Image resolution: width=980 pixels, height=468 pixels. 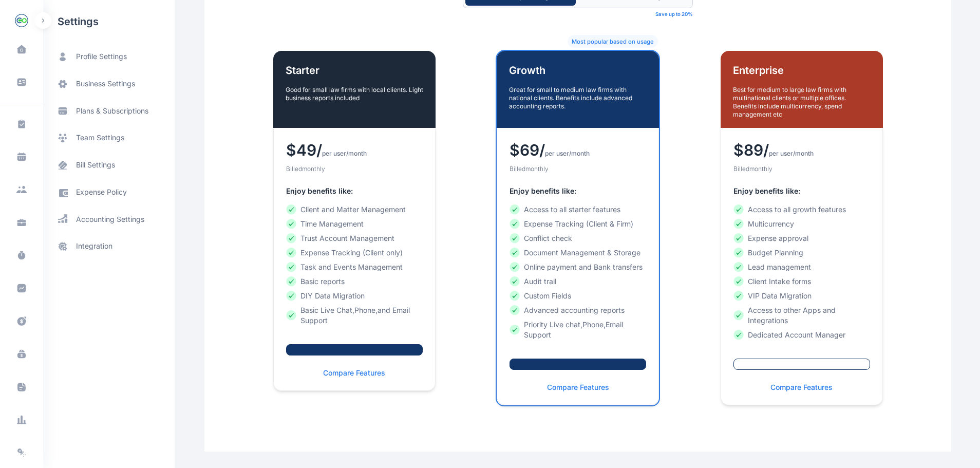 What do you see at coordinates (101, 57) in the screenshot?
I see `span: profile settings` at bounding box center [101, 57].